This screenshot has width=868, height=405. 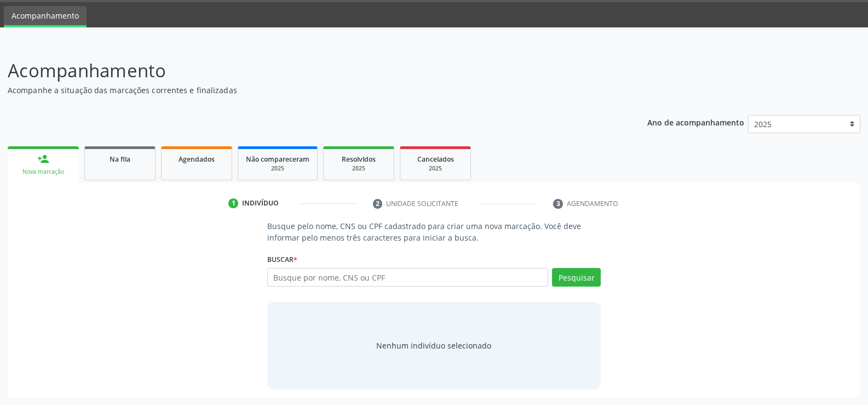 What do you see at coordinates (306, 71) in the screenshot?
I see `p: Acompanhamento` at bounding box center [306, 71].